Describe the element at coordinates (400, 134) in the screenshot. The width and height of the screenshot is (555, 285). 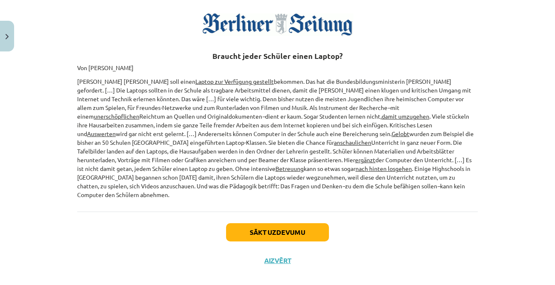
I see `u: Gelobt` at that location.